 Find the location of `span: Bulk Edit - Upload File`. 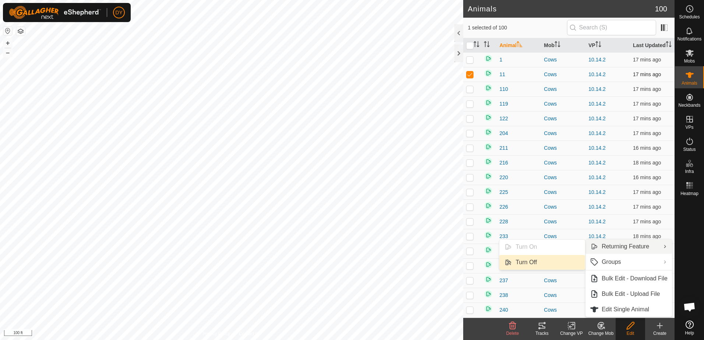

span: Bulk Edit - Upload File is located at coordinates (630, 294).